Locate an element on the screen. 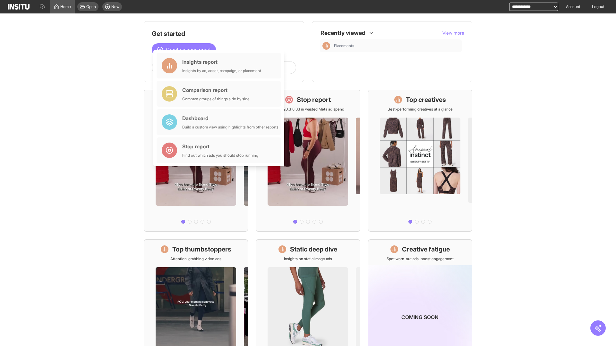 This screenshot has height=346, width=616. span: View more is located at coordinates (453, 33).